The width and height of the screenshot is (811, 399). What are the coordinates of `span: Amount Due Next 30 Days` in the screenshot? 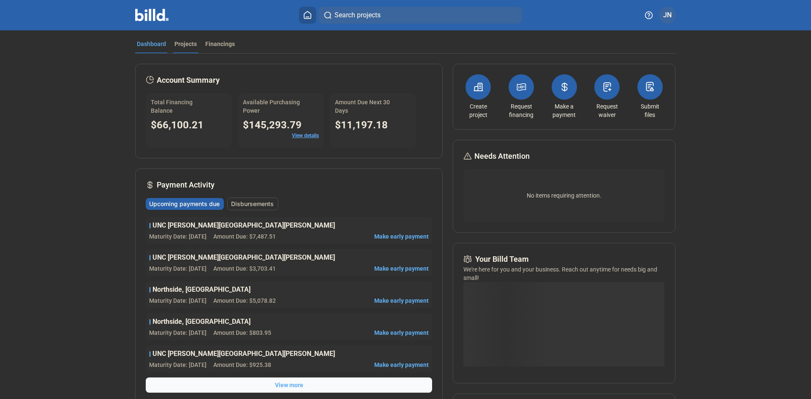 It's located at (362, 106).